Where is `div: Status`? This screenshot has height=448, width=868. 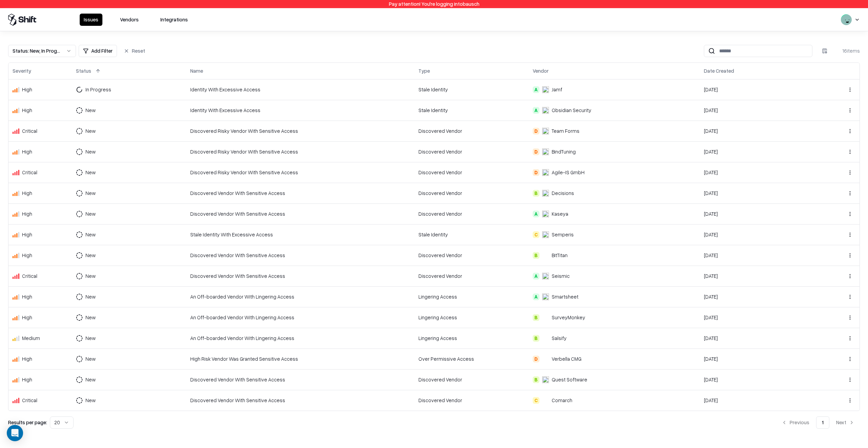
div: Status is located at coordinates (84, 71).